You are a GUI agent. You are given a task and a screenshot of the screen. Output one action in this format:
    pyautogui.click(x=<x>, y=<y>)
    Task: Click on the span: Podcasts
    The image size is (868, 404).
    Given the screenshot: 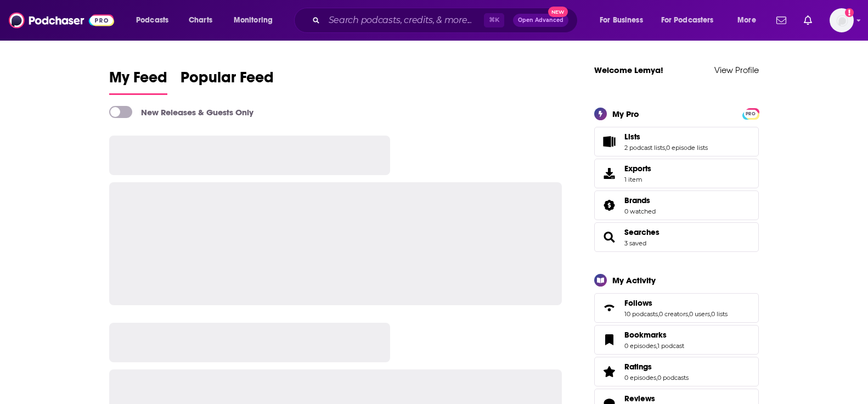 What is the action you would take?
    pyautogui.click(x=152, y=21)
    